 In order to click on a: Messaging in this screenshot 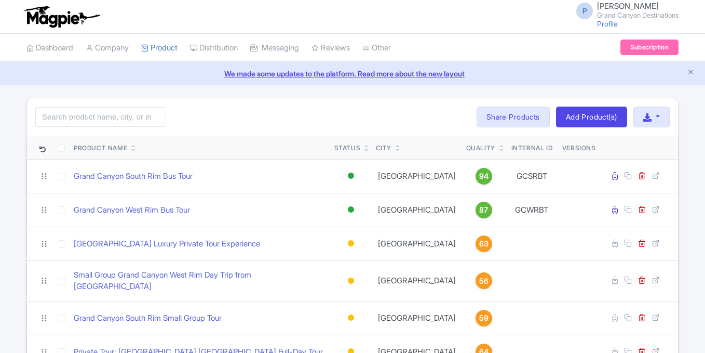, I will do `click(275, 48)`.